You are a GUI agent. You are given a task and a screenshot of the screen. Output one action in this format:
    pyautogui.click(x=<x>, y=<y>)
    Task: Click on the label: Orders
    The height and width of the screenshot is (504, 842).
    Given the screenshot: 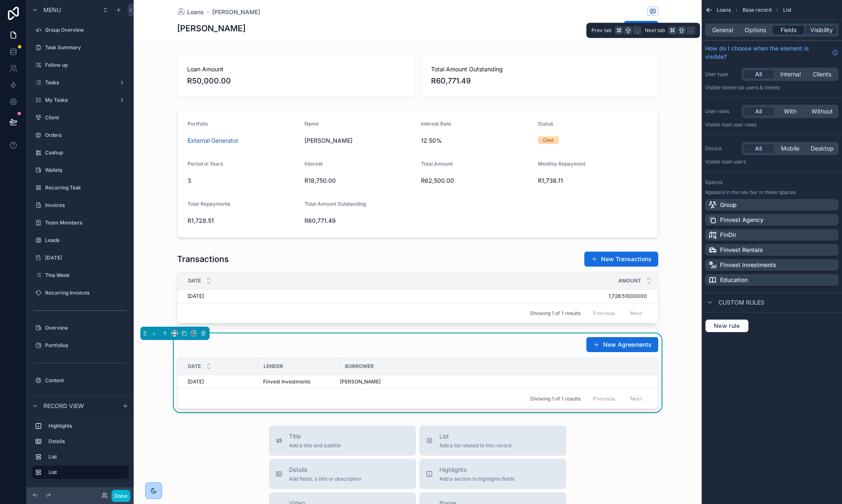 What is the action you would take?
    pyautogui.click(x=86, y=135)
    